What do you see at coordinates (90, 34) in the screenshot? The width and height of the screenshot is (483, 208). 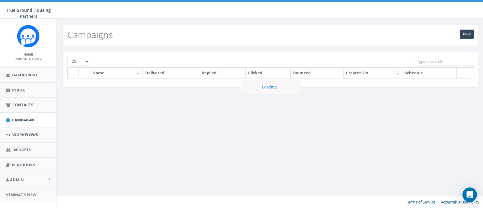 I see `h2: Campaigns` at bounding box center [90, 34].